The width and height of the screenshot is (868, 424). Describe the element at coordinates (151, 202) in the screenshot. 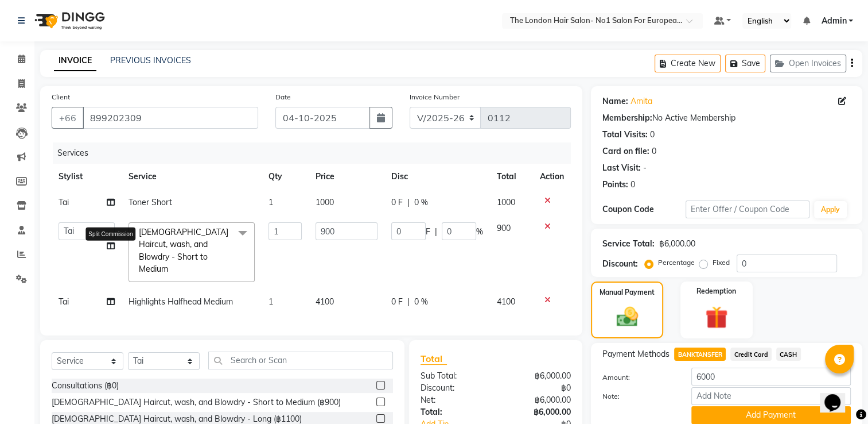

I see `span: Toner Short` at that location.